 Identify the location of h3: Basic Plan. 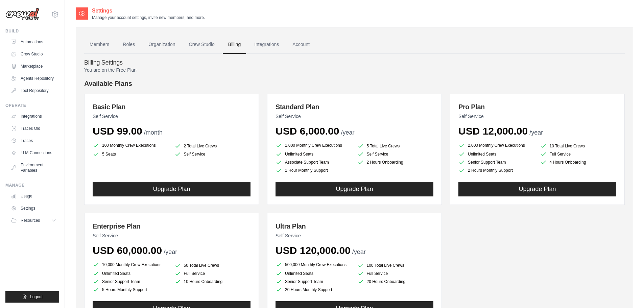
(172, 107).